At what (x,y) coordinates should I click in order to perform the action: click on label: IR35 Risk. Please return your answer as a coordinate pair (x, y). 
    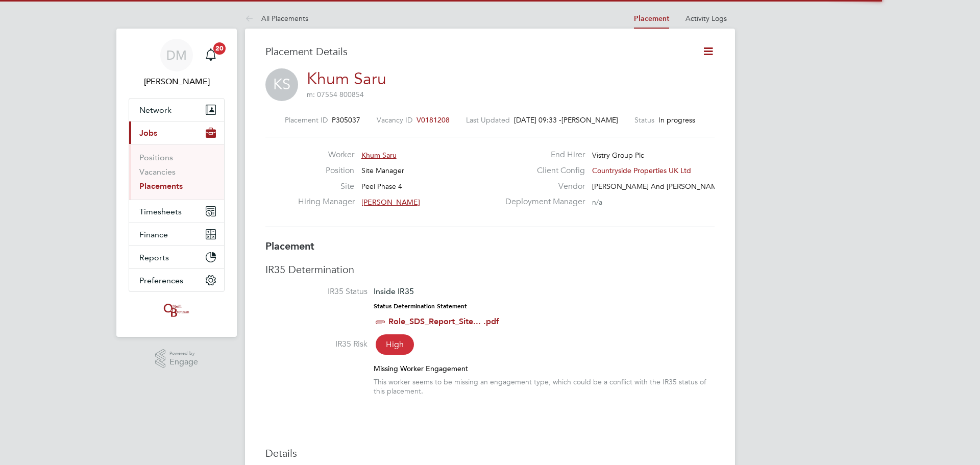
    Looking at the image, I should click on (317, 344).